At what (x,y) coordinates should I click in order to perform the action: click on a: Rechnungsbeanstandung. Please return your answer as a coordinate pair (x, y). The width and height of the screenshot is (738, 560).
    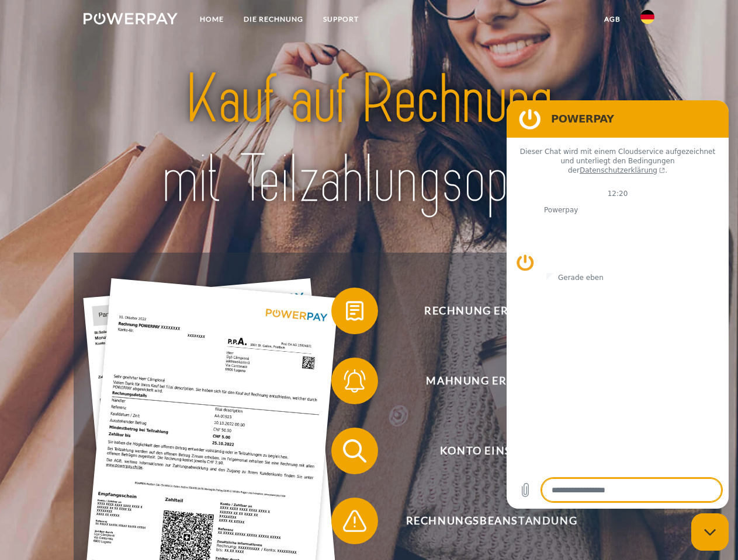
    Looking at the image, I should click on (483, 521).